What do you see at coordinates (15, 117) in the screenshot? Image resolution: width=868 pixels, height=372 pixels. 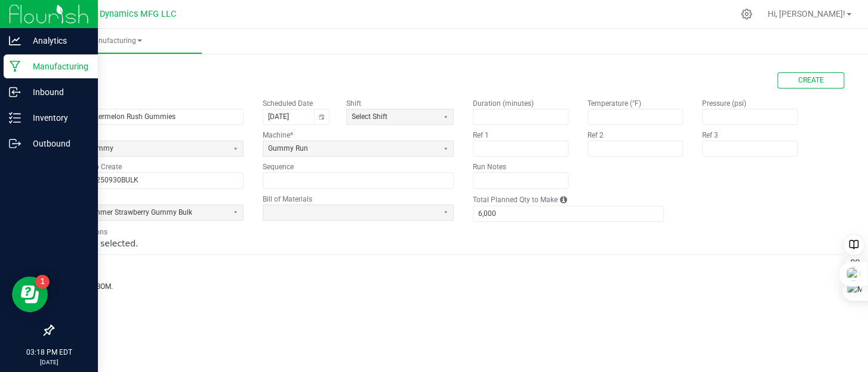 I see `inline-svg: Inventory` at bounding box center [15, 117].